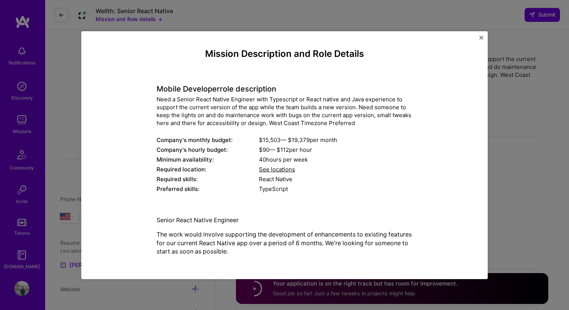 The image size is (569, 310). I want to click on div: Minimum availability:, so click(208, 159).